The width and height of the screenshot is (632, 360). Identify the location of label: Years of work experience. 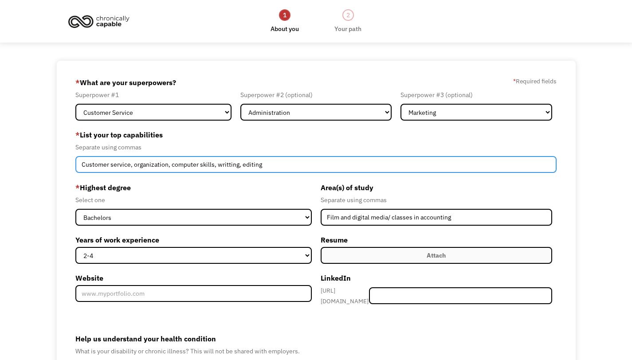
(193, 240).